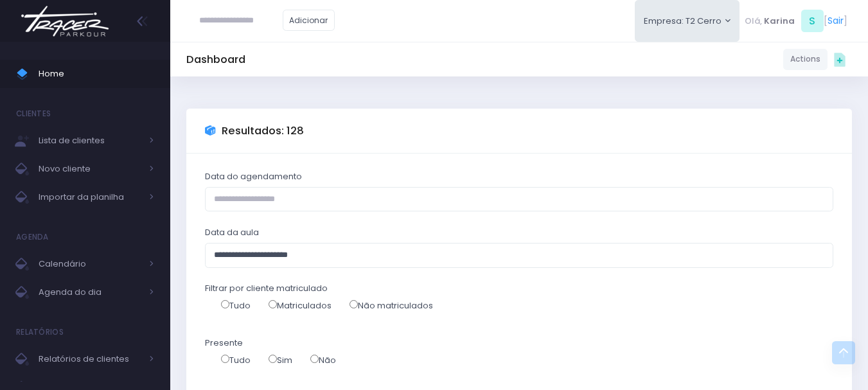  Describe the element at coordinates (32, 237) in the screenshot. I see `h4: Agenda` at that location.